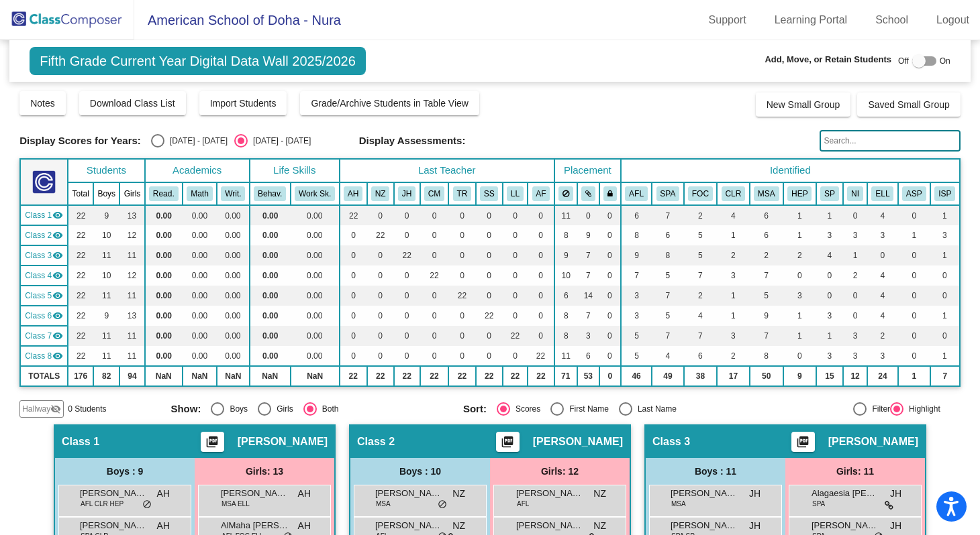  I want to click on a: Support, so click(728, 20).